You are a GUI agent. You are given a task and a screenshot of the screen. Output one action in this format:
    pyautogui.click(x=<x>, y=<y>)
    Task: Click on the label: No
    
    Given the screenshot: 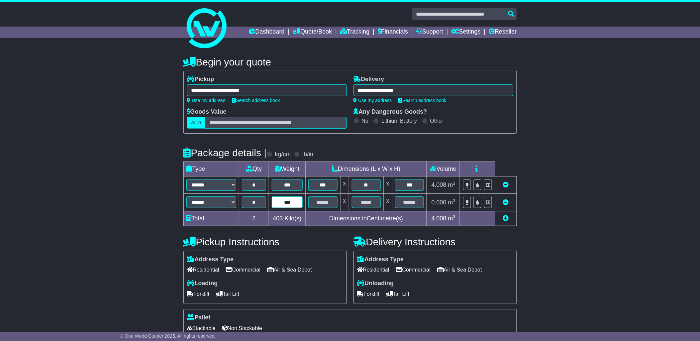 What is the action you would take?
    pyautogui.click(x=365, y=121)
    